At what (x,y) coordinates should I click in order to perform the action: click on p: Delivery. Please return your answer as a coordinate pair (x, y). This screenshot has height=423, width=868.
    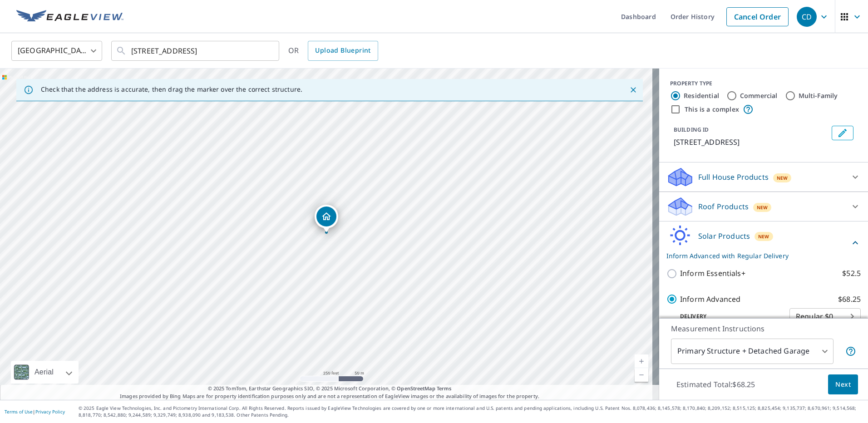
    Looking at the image, I should click on (727, 316).